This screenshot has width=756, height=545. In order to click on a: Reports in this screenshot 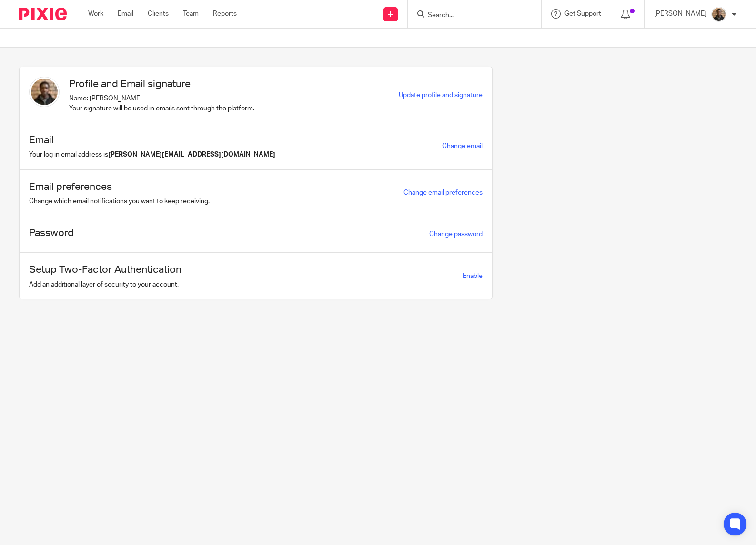, I will do `click(225, 14)`.